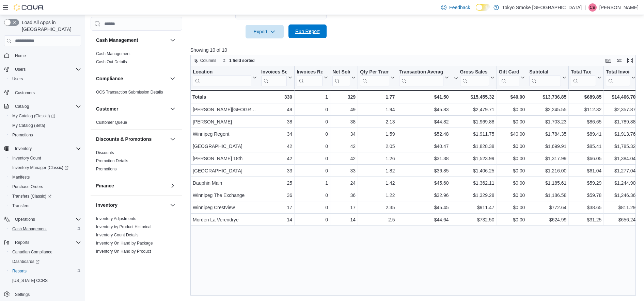 The width and height of the screenshot is (644, 301). I want to click on span: Inventory Count, so click(27, 158).